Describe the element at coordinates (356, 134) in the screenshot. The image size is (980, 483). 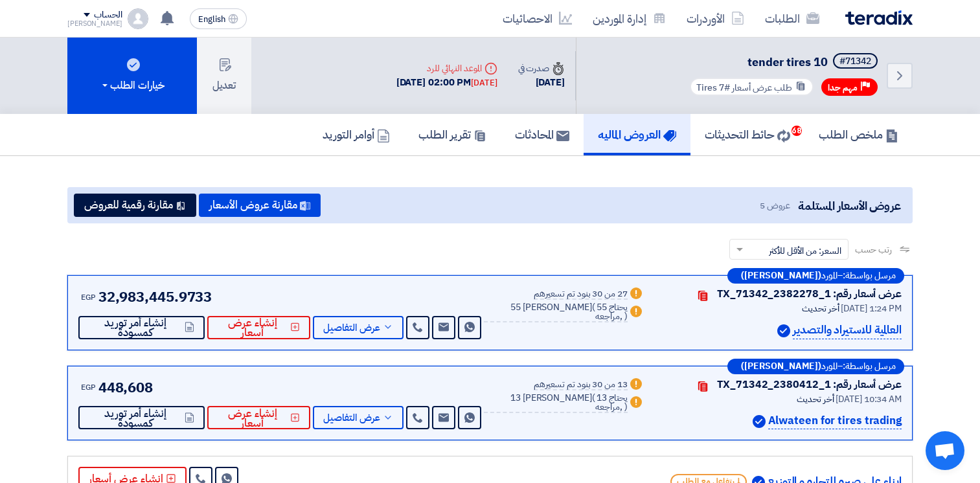
I see `h5: أوامر التوريد` at that location.